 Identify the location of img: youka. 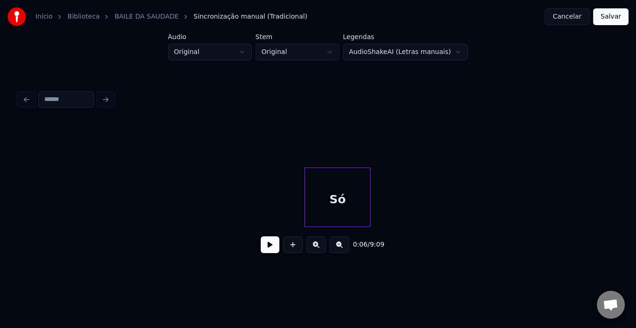
(17, 17).